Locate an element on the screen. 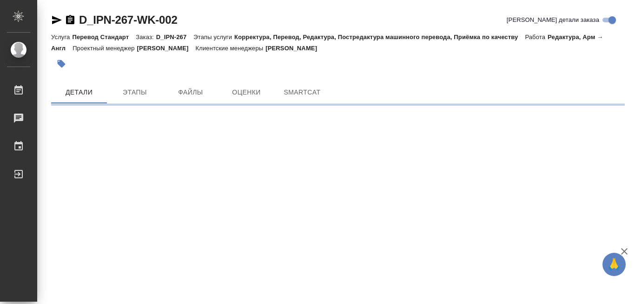 This screenshot has width=635, height=304. button: Добавить тэг is located at coordinates (61, 64).